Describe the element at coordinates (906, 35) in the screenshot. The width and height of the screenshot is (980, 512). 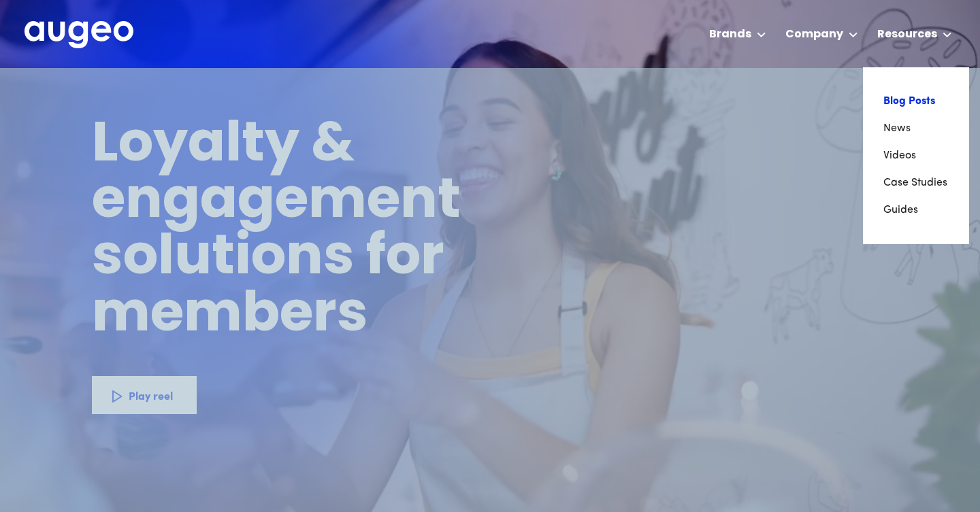
I see `div: Resources` at that location.